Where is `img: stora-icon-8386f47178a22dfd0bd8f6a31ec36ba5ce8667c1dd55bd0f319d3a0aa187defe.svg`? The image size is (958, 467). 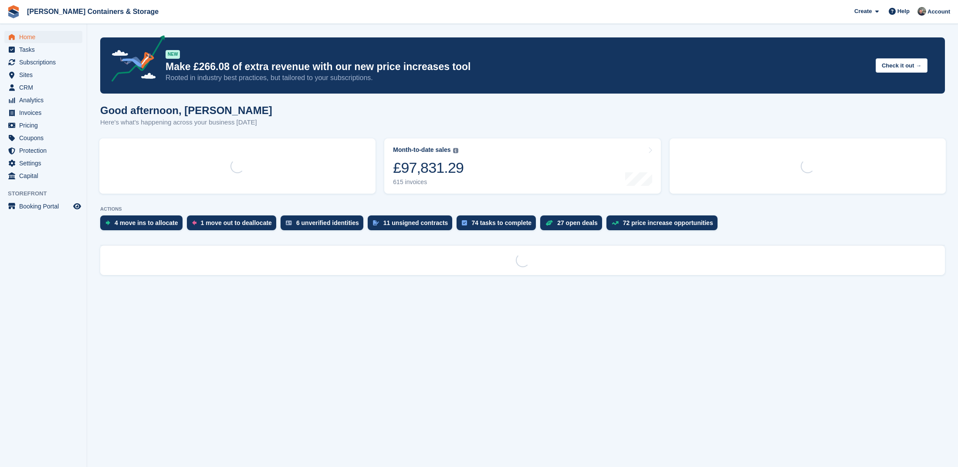 img: stora-icon-8386f47178a22dfd0bd8f6a31ec36ba5ce8667c1dd55bd0f319d3a0aa187defe.svg is located at coordinates (14, 12).